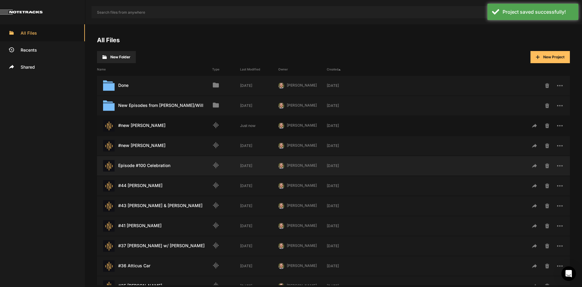 The image size is (582, 287). Describe the element at coordinates (259, 69) in the screenshot. I see `div: Last Modified` at that location.